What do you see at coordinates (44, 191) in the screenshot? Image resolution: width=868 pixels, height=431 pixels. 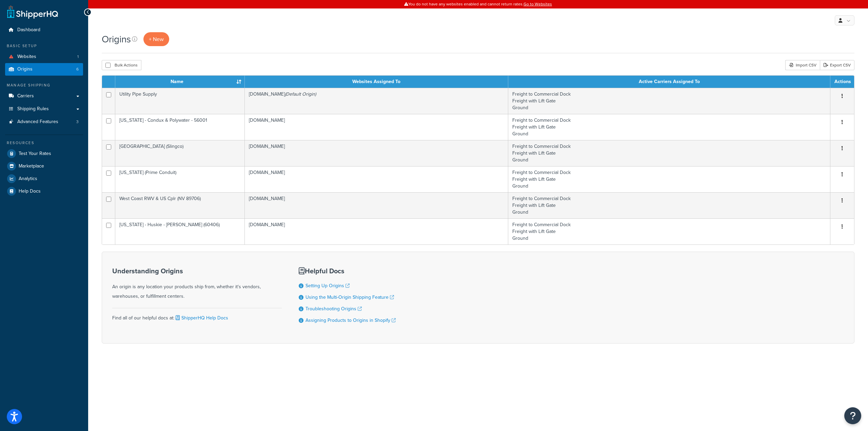 I see `a: Help Docs` at bounding box center [44, 191].